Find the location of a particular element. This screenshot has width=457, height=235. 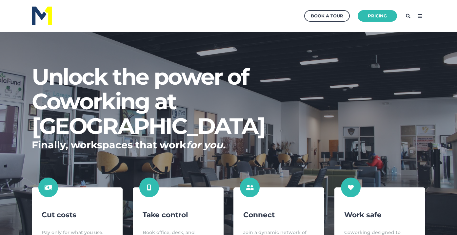

em: for you. is located at coordinates (206, 145).